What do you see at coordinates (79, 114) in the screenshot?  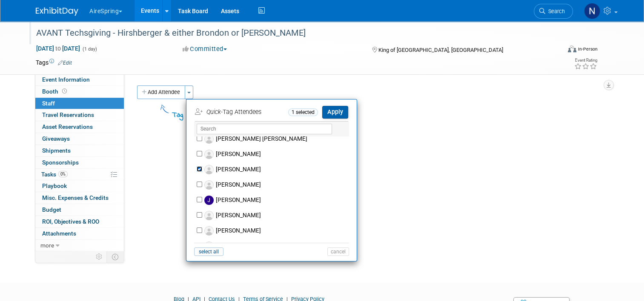 I see `a: Travel Reservations` at bounding box center [79, 114].